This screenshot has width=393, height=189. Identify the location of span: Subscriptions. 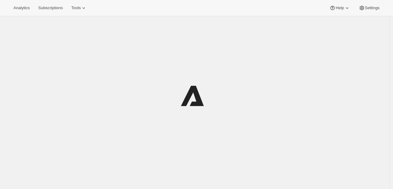
(50, 8).